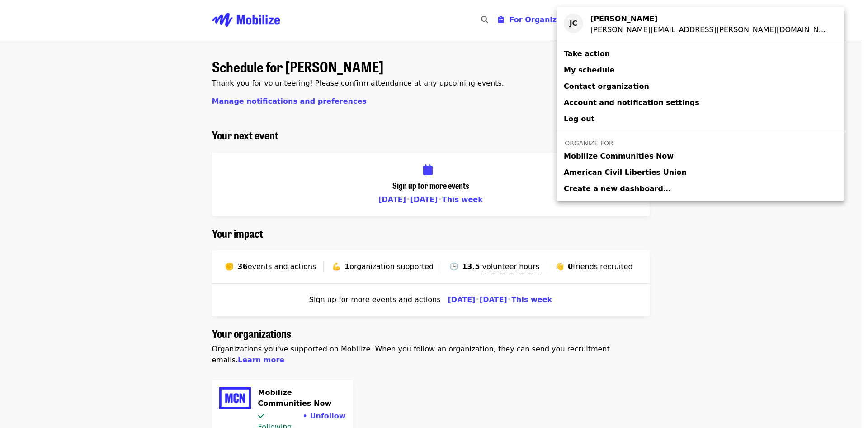 The width and height of the screenshot is (868, 428). Describe the element at coordinates (589, 70) in the screenshot. I see `span: My schedule` at that location.